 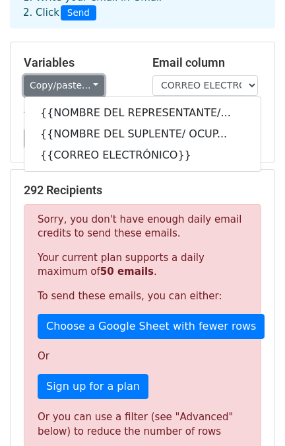 What do you see at coordinates (143, 113) in the screenshot?
I see `a: {{NOMBRE DEL REPRESENTANTE/...` at bounding box center [143, 113].